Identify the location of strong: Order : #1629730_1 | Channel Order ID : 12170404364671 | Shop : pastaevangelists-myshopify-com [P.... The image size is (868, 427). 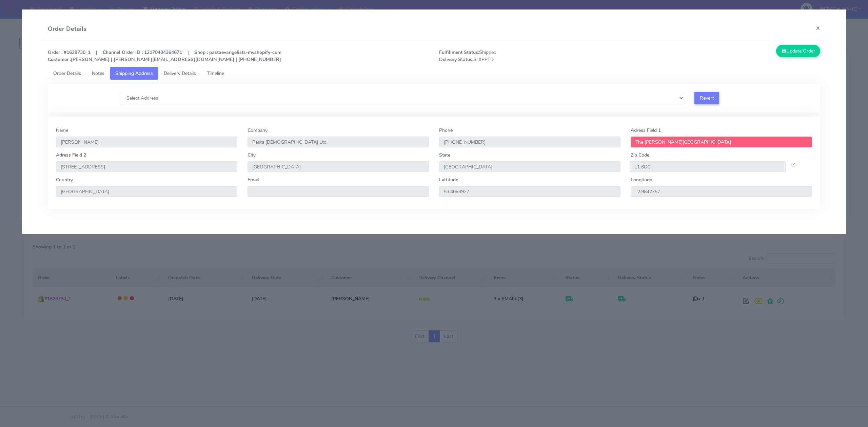
(164, 56).